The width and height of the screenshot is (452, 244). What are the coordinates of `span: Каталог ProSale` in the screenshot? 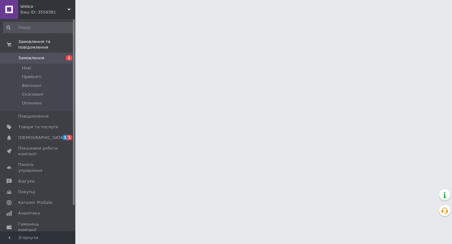 It's located at (35, 203).